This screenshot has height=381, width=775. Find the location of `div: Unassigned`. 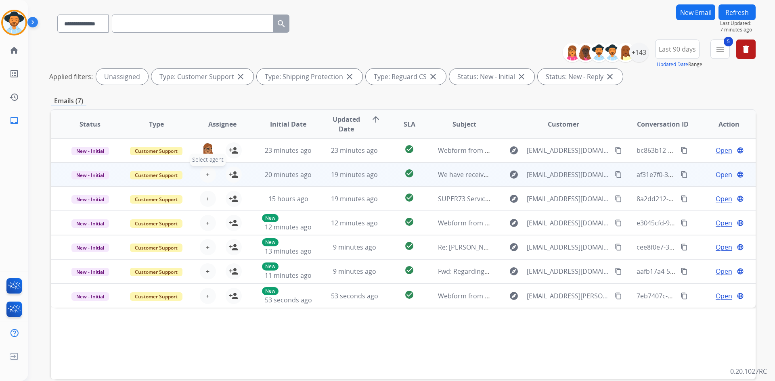

div: Unassigned is located at coordinates (122, 77).